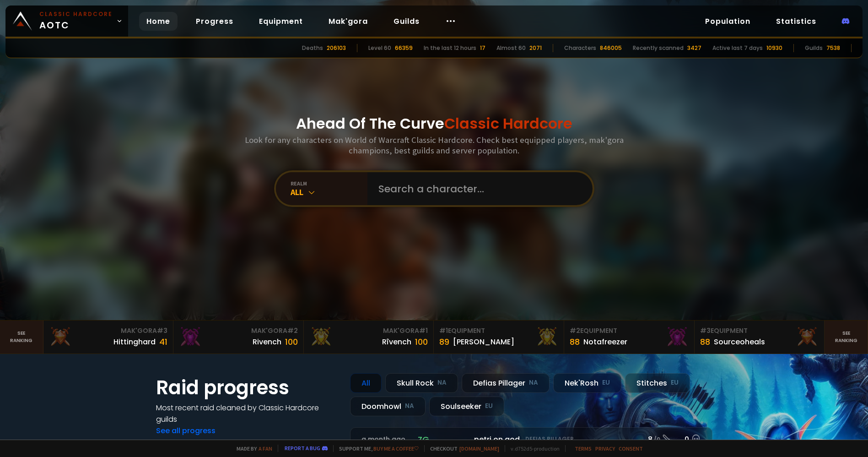  What do you see at coordinates (336, 48) in the screenshot?
I see `div: 206103` at bounding box center [336, 48].